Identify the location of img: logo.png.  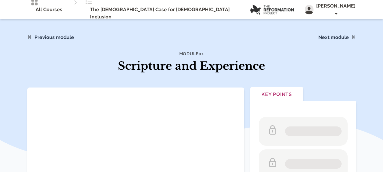
(272, 10).